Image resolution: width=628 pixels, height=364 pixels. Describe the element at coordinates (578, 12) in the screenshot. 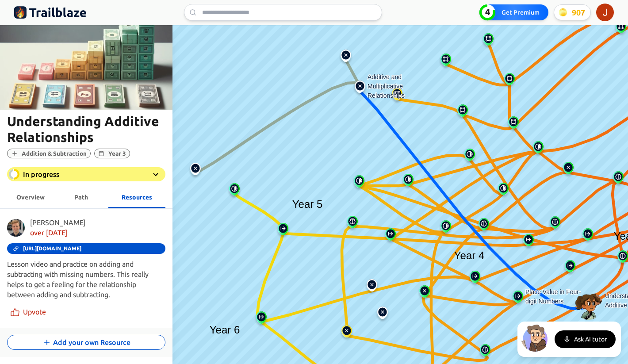

I see `span: 907` at that location.